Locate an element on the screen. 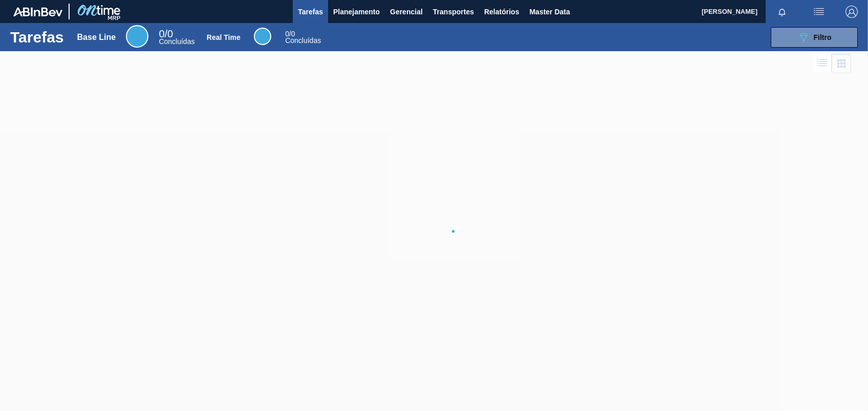 This screenshot has width=868, height=411. span: Relatórios is located at coordinates (502, 12).